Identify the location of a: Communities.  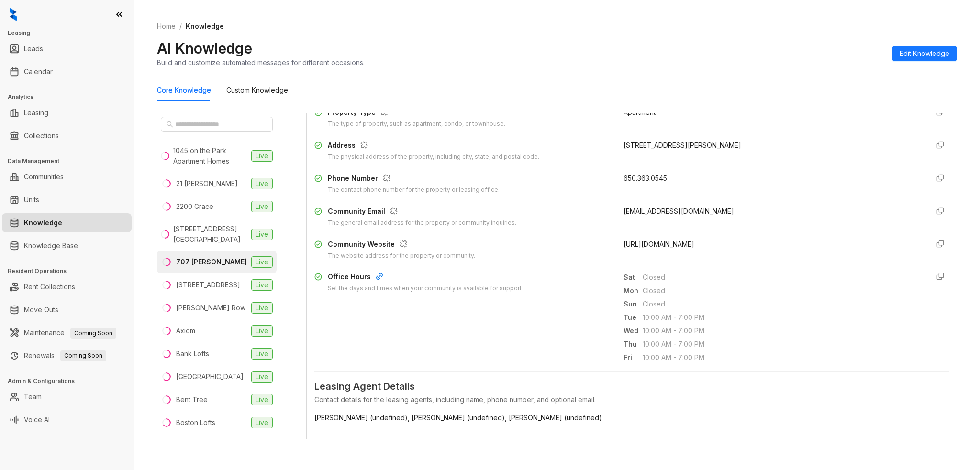
(43, 177).